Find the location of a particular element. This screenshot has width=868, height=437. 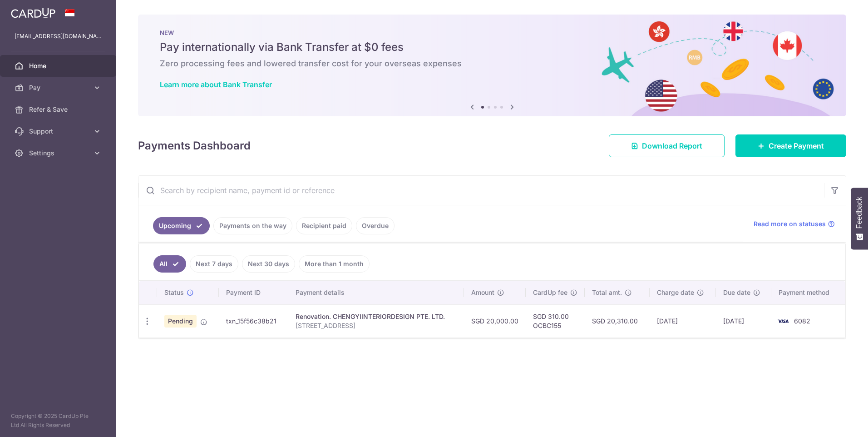

img: Bank Card is located at coordinates (784, 321).